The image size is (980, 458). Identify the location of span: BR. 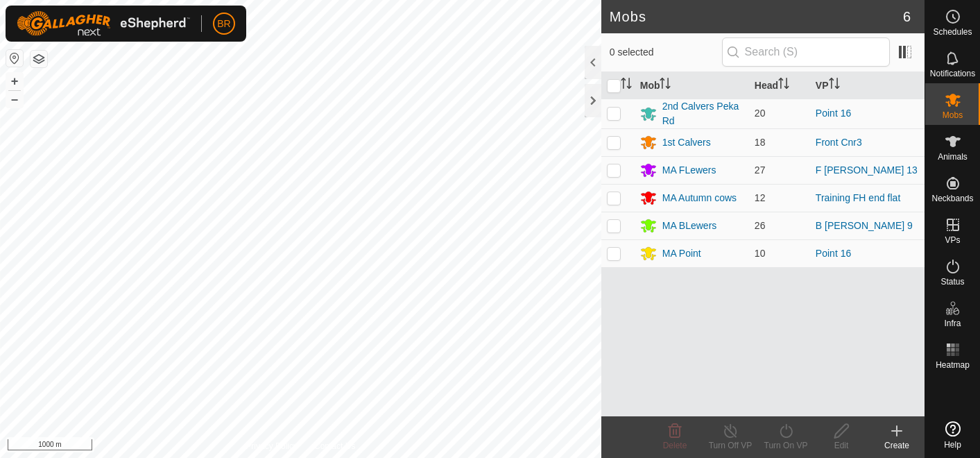
(223, 23).